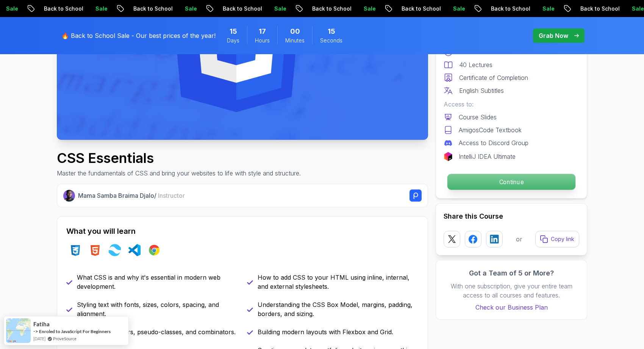  Describe the element at coordinates (512, 182) in the screenshot. I see `button: Continue` at that location.